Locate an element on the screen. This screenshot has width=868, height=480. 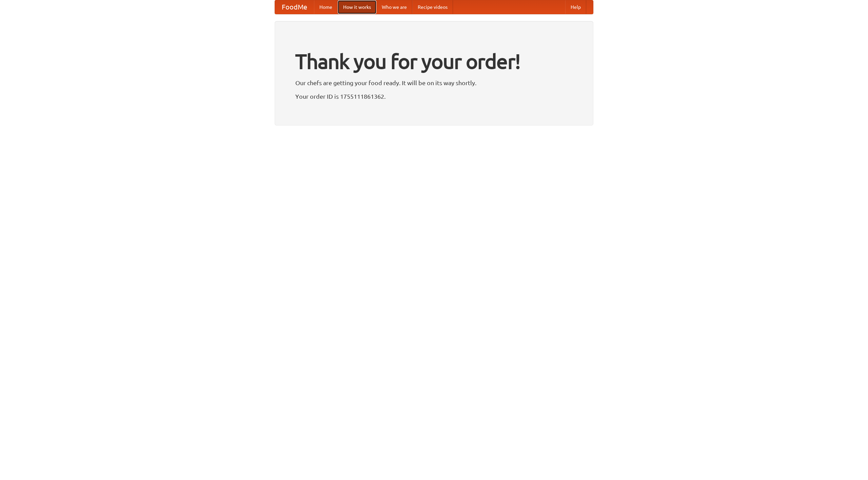
p: Your order ID is 1755111861362. is located at coordinates (434, 96).